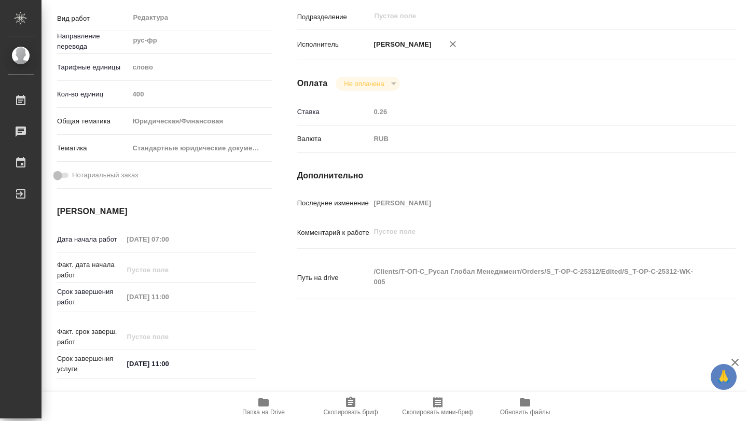  I want to click on p: Путь на drive, so click(334, 278).